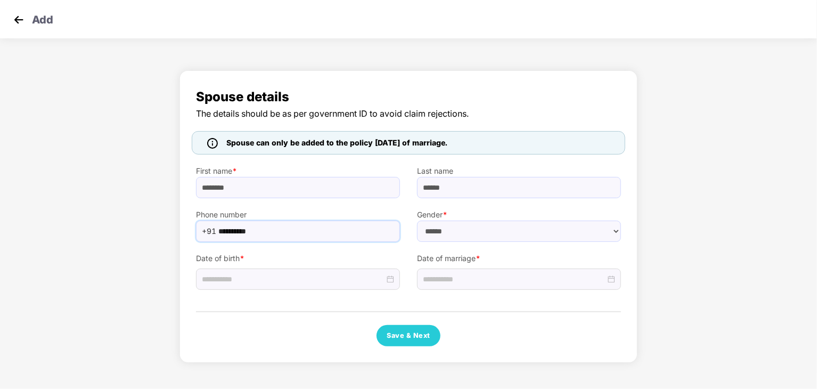  What do you see at coordinates (409, 113) in the screenshot?
I see `span: The details should be as per government ID to avoid claim rejections.` at bounding box center [409, 113].